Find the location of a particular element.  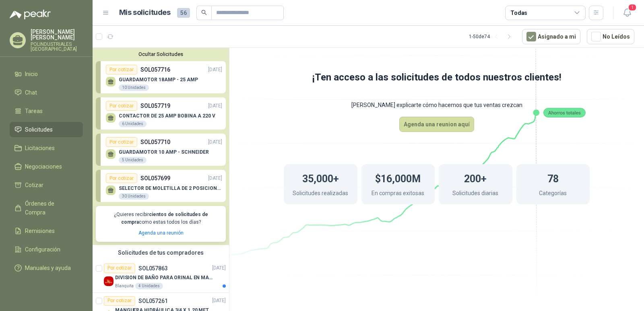

img: Logo peakr is located at coordinates (30, 14).